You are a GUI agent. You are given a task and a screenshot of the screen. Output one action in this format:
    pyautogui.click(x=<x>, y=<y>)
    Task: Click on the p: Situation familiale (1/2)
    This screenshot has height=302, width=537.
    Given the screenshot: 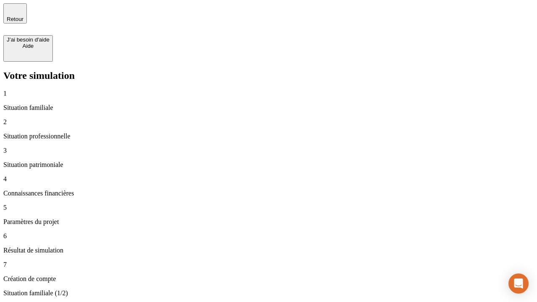 What is the action you would take?
    pyautogui.click(x=269, y=293)
    